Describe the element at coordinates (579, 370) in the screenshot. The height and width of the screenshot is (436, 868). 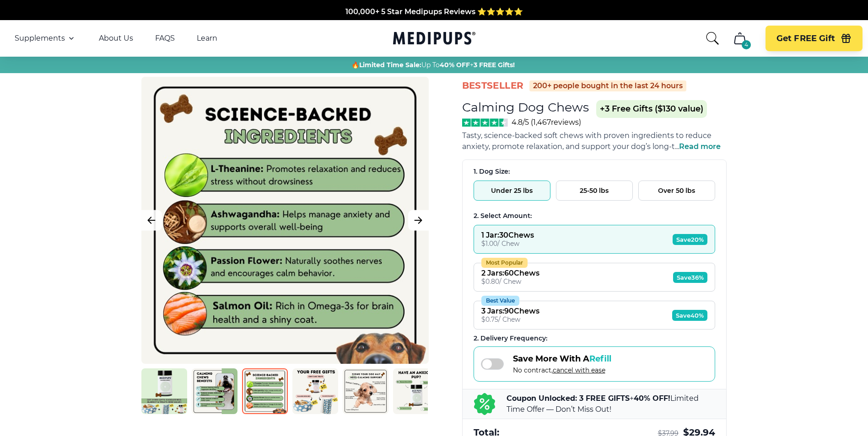
I see `span: cancel with ease` at that location.